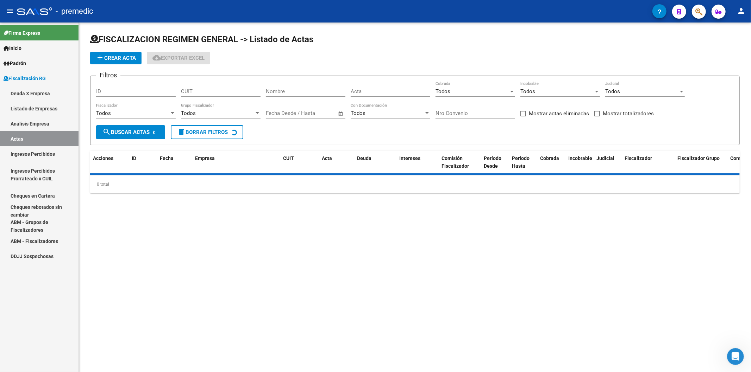 This screenshot has height=372, width=751. Describe the element at coordinates (607, 163) in the screenshot. I see `datatable-header-cell: Judicial` at that location.